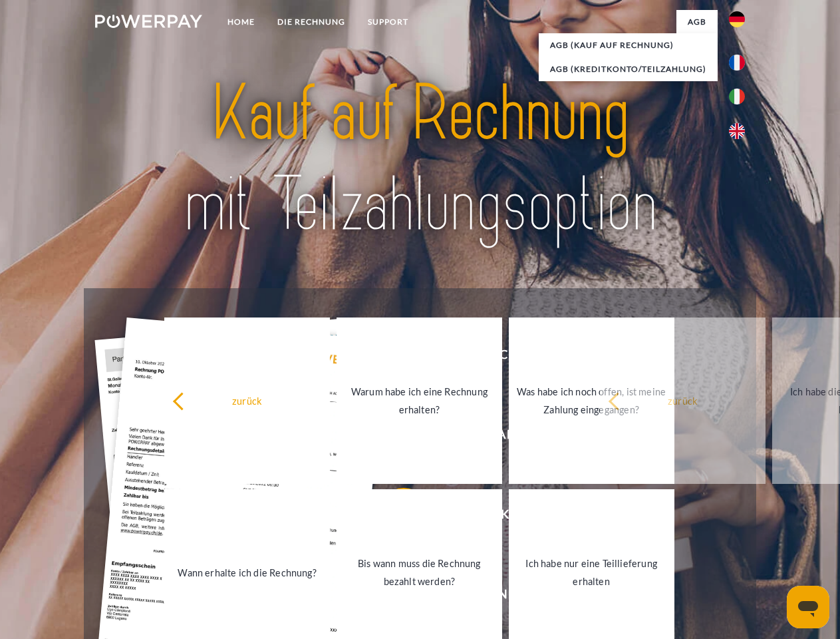 The height and width of the screenshot is (639, 840). Describe the element at coordinates (311, 22) in the screenshot. I see `a: DIE RECHNUNG` at that location.